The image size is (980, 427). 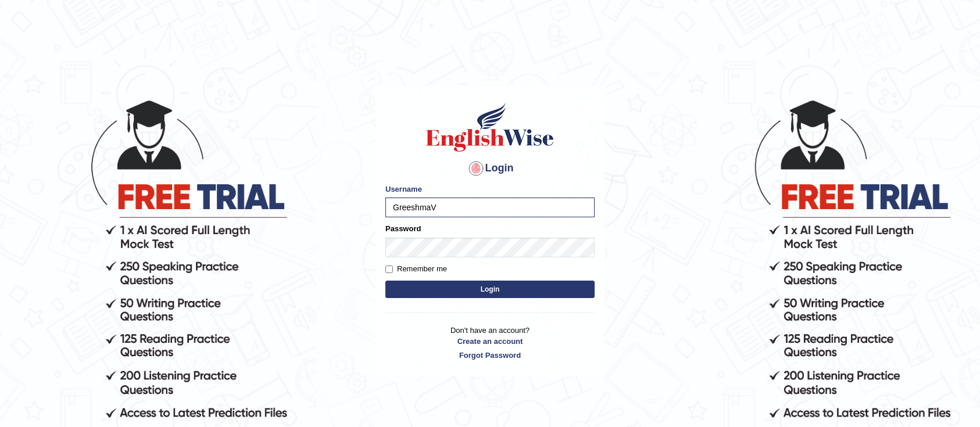 What do you see at coordinates (490, 341) in the screenshot?
I see `a: Create an account` at bounding box center [490, 341].